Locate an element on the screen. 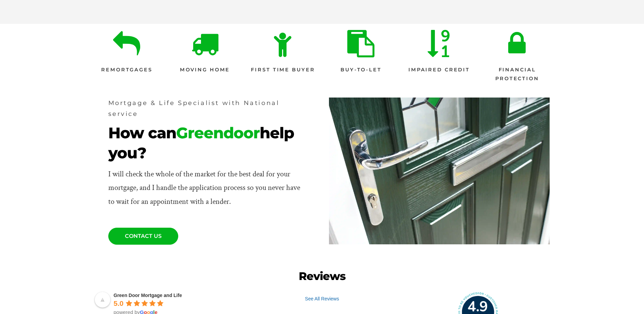 The height and width of the screenshot is (314, 644). span: Reviews is located at coordinates (322, 276).